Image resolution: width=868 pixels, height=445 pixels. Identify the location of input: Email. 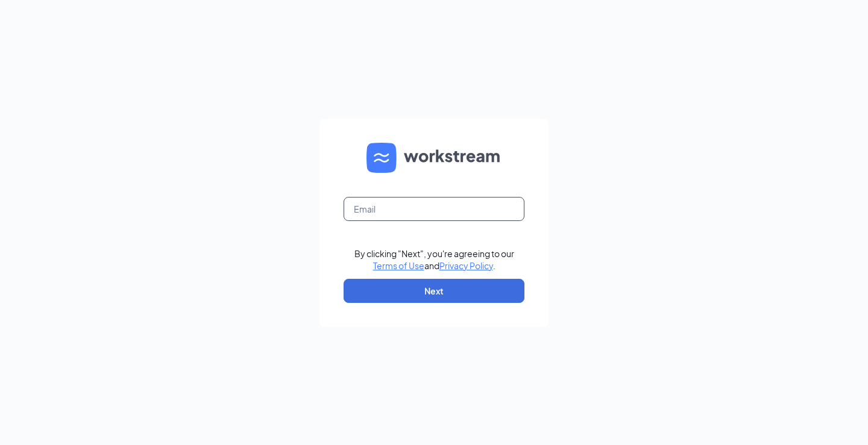
(434, 209).